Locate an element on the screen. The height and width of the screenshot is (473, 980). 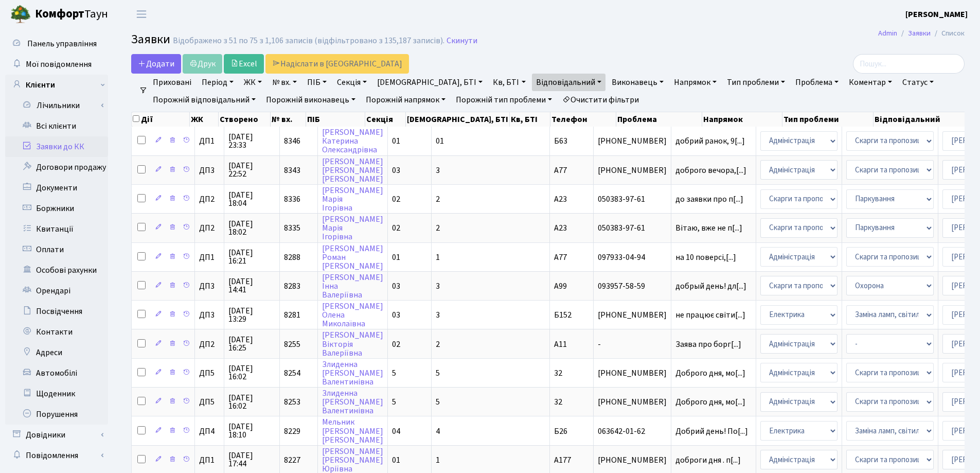
input: Пошук... is located at coordinates (909, 64).